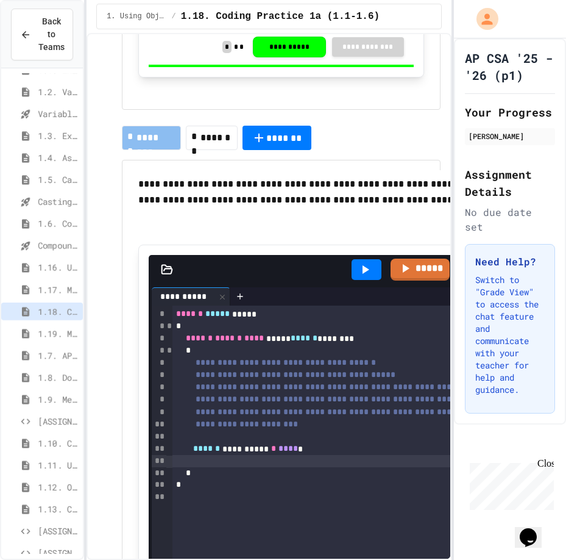  I want to click on span: 1.11. Using the Math Class, so click(58, 464).